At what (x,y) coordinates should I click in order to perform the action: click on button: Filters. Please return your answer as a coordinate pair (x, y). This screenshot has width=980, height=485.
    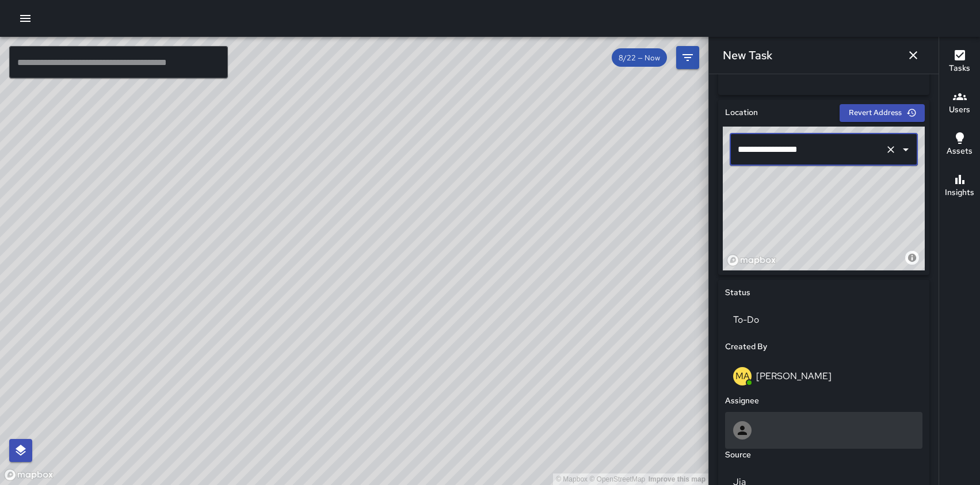
    Looking at the image, I should click on (688, 58).